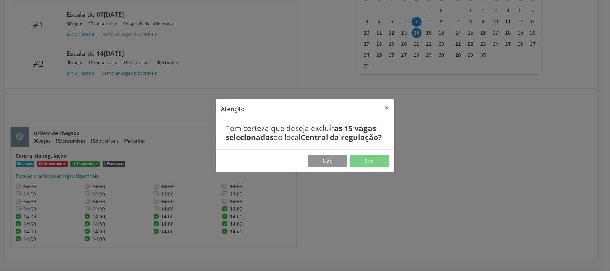 The width and height of the screenshot is (610, 271). Describe the element at coordinates (370, 161) in the screenshot. I see `button: Sim` at that location.